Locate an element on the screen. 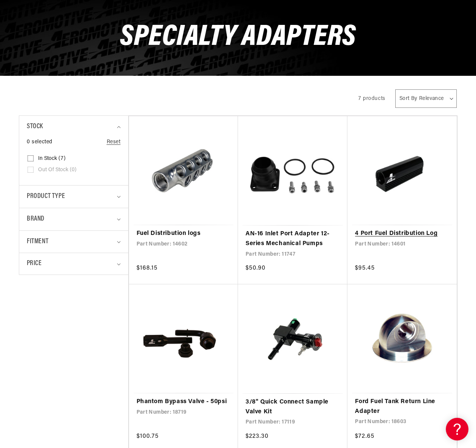 Image resolution: width=476 pixels, height=448 pixels. a: 4 Port Fuel Distribution Log is located at coordinates (401, 234).